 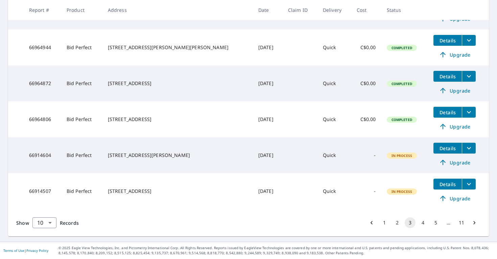 What do you see at coordinates (436, 222) in the screenshot?
I see `button: Go to page 5` at bounding box center [436, 222].